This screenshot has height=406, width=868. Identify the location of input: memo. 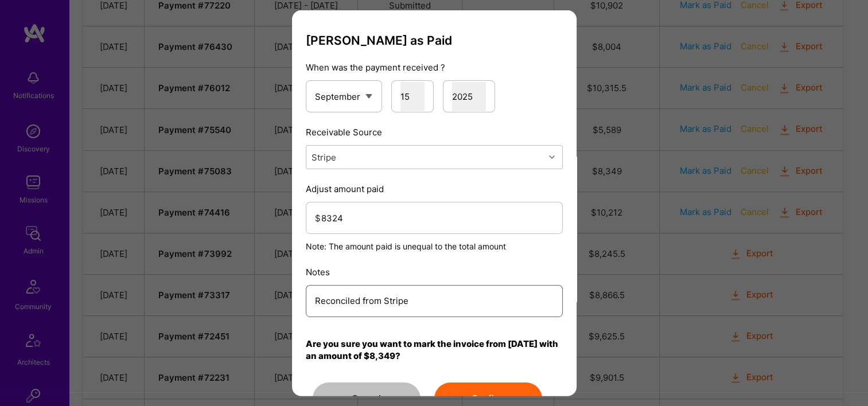
(434, 301).